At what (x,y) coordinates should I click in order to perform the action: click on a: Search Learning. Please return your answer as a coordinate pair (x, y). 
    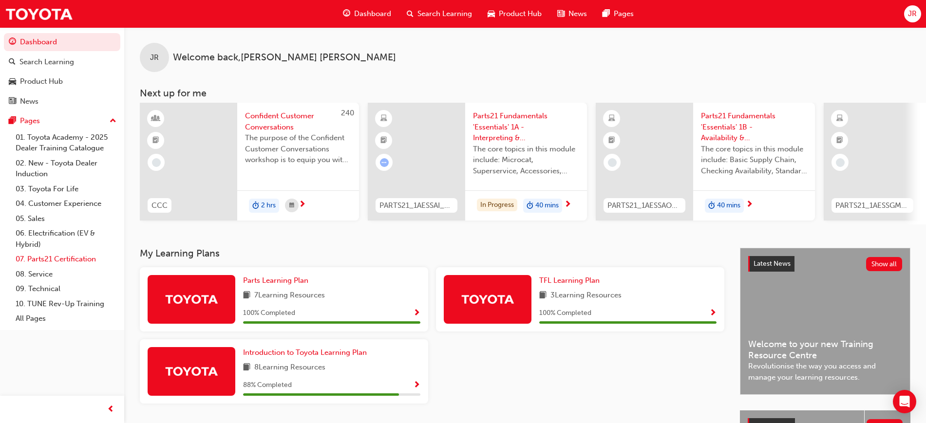
    Looking at the image, I should click on (62, 62).